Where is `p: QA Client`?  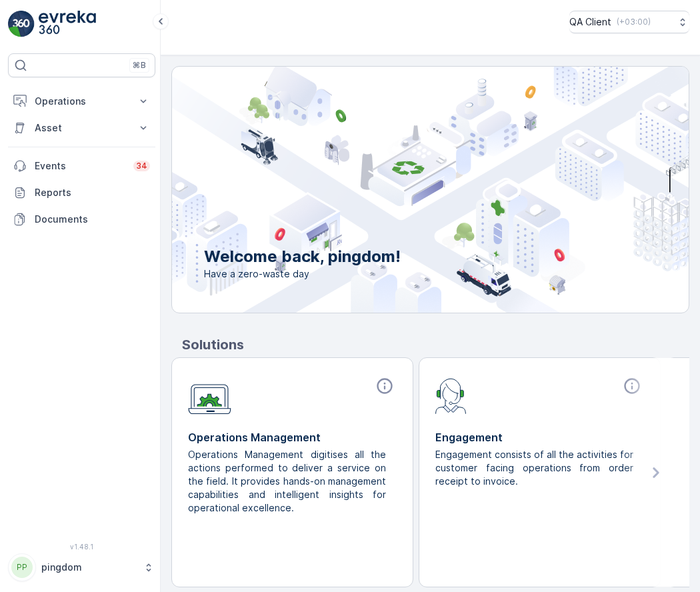
p: QA Client is located at coordinates (590, 22).